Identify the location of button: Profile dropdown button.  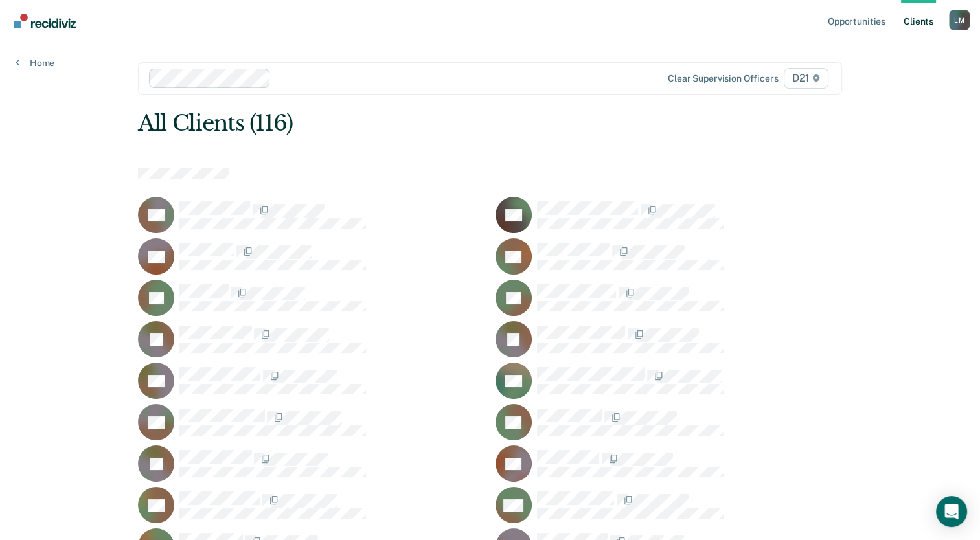
(959, 20).